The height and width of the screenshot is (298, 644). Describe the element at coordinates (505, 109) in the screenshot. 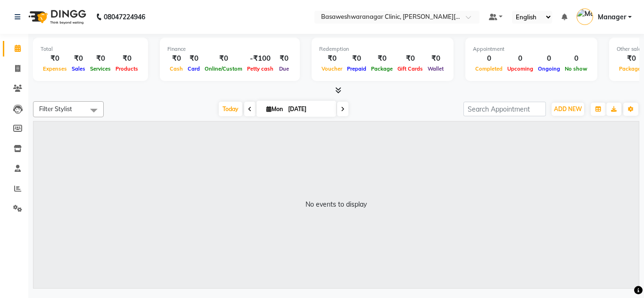

I see `input: Search Appointment` at that location.